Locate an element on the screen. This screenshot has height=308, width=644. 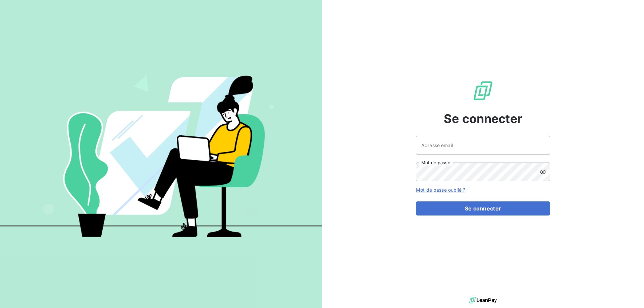
img: Logo LeanPay is located at coordinates (483, 91).